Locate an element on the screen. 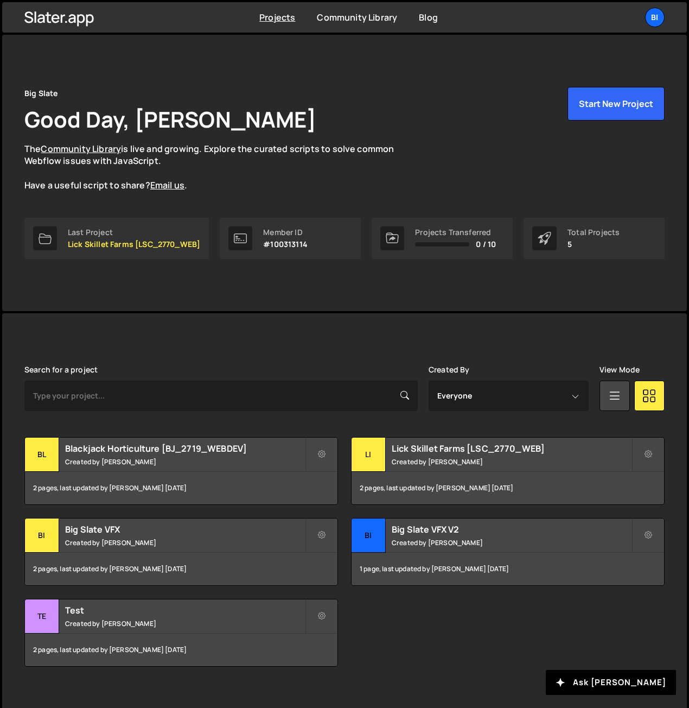 This screenshot has height=708, width=689. div: Te is located at coordinates (42, 616).